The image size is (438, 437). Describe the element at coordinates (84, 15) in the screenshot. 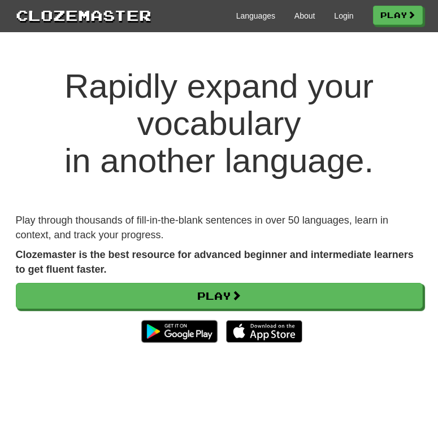

I see `a: Clozemaster` at that location.